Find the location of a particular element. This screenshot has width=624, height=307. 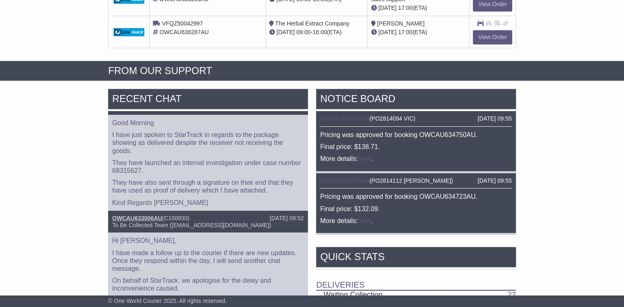

a: 22 is located at coordinates (512, 294).